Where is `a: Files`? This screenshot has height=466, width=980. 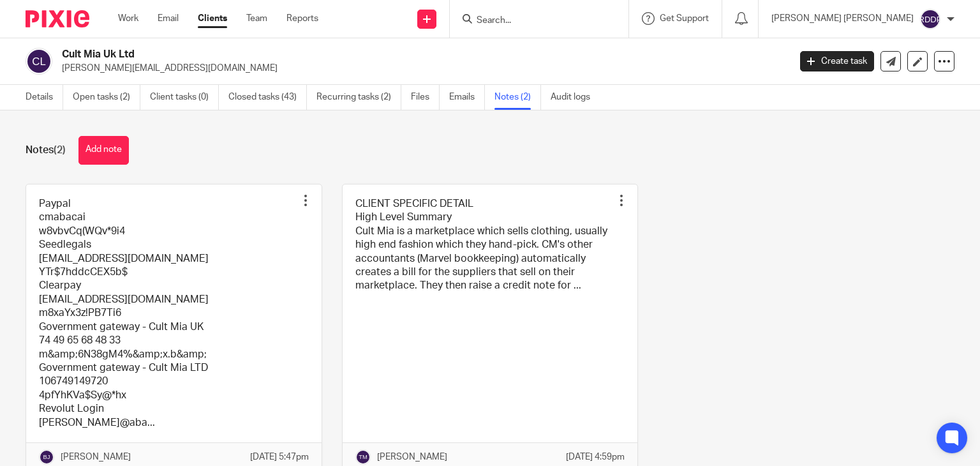
a: Files is located at coordinates (425, 97).